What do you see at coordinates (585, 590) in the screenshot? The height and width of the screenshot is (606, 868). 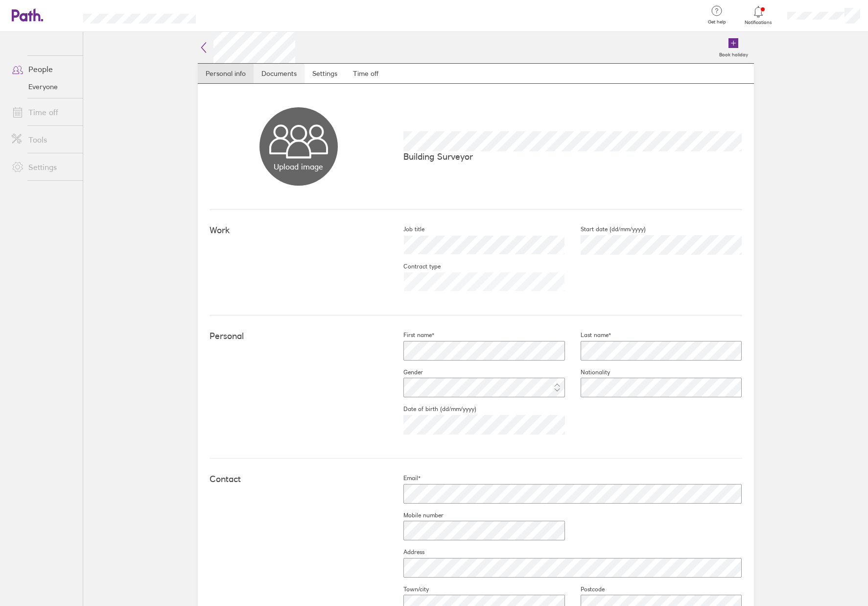 I see `label: Postcode` at bounding box center [585, 590].